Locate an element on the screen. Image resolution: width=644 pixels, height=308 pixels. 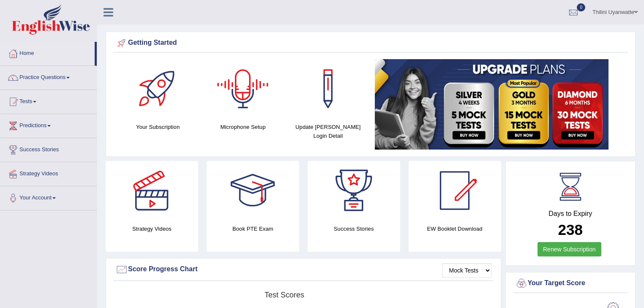
h4: Days to Expiry is located at coordinates (571, 214).